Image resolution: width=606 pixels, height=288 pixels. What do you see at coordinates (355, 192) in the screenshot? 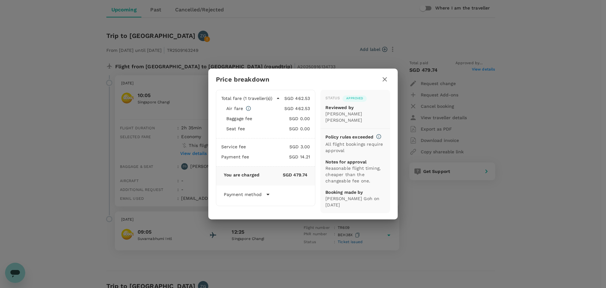
I see `p: Booking made by` at bounding box center [355, 192].